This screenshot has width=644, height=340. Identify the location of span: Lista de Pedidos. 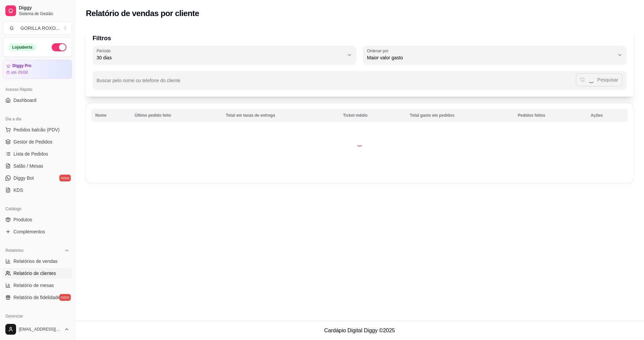
(31, 154).